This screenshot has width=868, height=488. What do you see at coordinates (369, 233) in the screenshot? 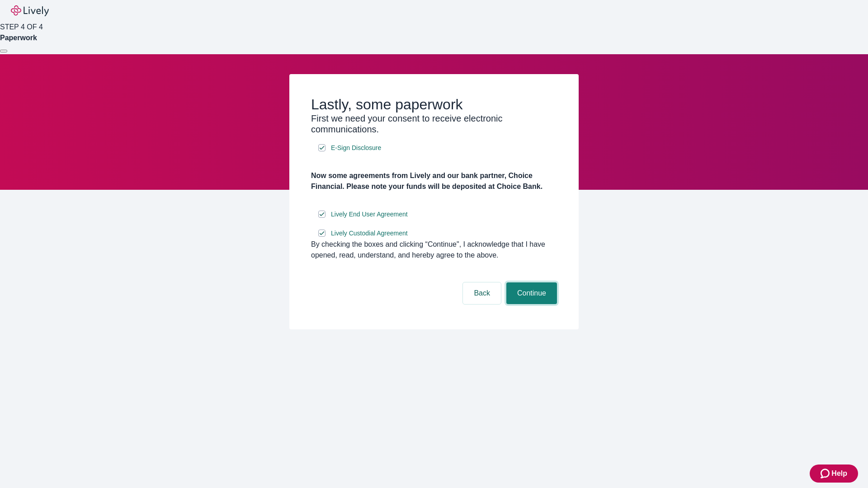
I see `span: Lively Custodial Agreement` at bounding box center [369, 233].